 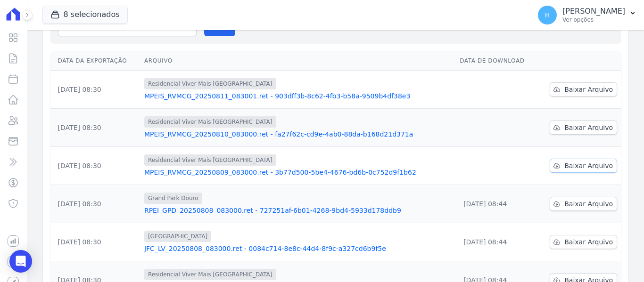 I want to click on button: 8 selecionados, so click(x=85, y=15).